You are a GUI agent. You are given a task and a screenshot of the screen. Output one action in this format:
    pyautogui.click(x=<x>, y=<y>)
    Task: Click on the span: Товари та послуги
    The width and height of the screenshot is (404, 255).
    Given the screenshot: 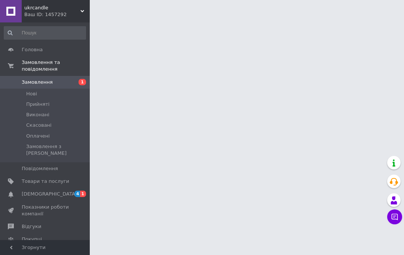 What is the action you would take?
    pyautogui.click(x=45, y=181)
    